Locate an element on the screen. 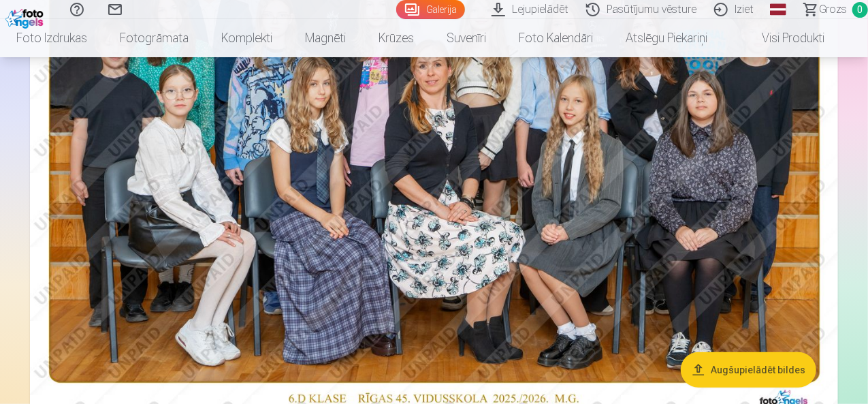 The height and width of the screenshot is (404, 868). a: Magnēti is located at coordinates (325, 38).